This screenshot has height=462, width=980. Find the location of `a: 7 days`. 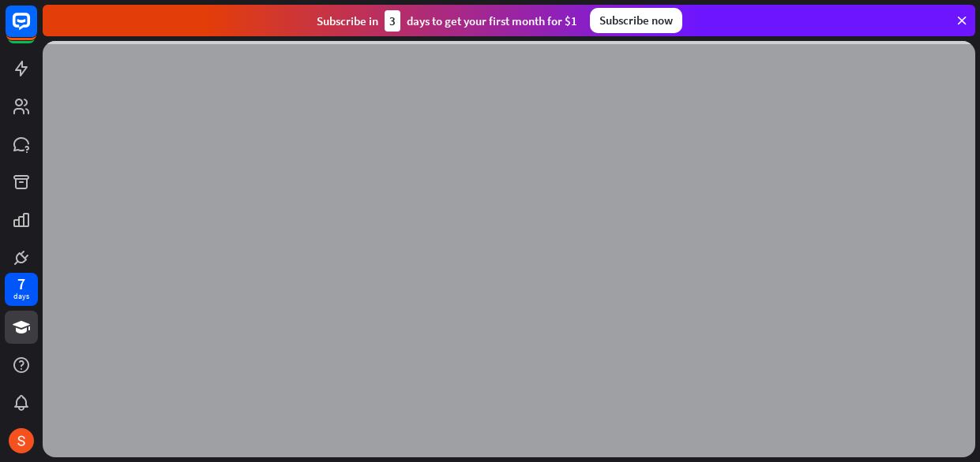

a: 7 days is located at coordinates (22, 290).